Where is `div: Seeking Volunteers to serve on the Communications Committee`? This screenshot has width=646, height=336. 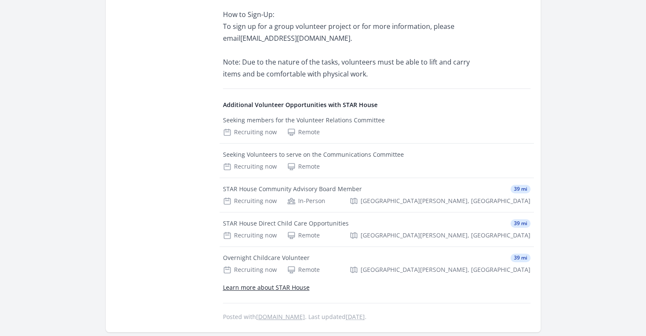 div: Seeking Volunteers to serve on the Communications Committee is located at coordinates (313, 155).